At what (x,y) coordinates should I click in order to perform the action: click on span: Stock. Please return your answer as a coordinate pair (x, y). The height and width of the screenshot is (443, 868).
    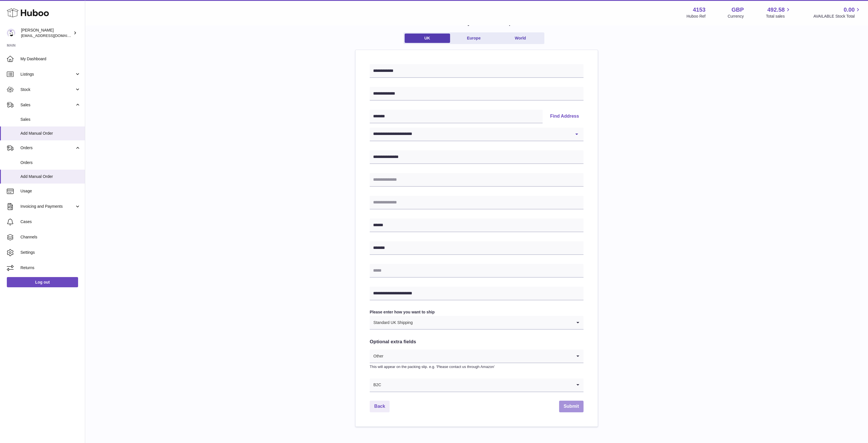
    Looking at the image, I should click on (47, 89).